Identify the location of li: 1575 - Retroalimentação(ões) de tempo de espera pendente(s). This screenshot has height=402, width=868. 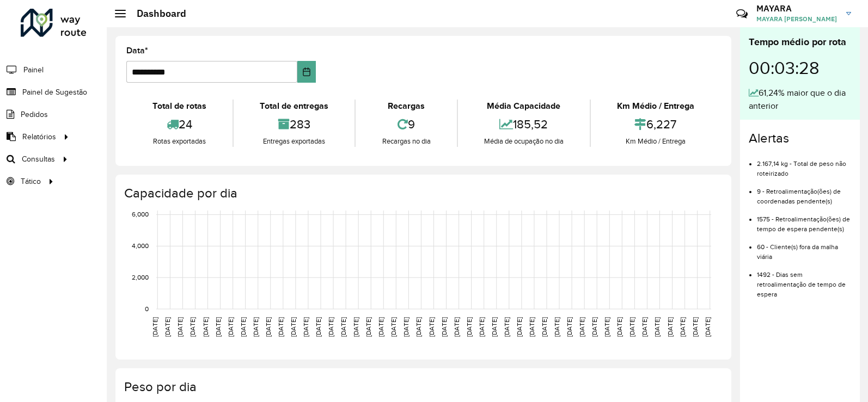
(803, 220).